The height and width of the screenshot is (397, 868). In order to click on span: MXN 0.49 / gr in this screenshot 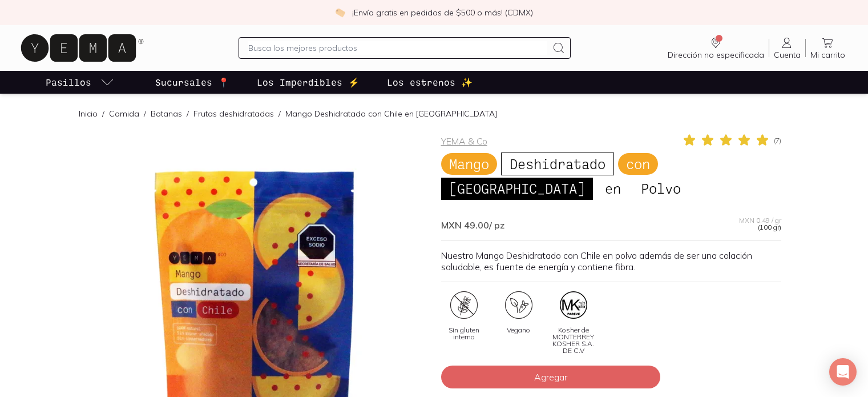, I will do `click(760, 220)`.